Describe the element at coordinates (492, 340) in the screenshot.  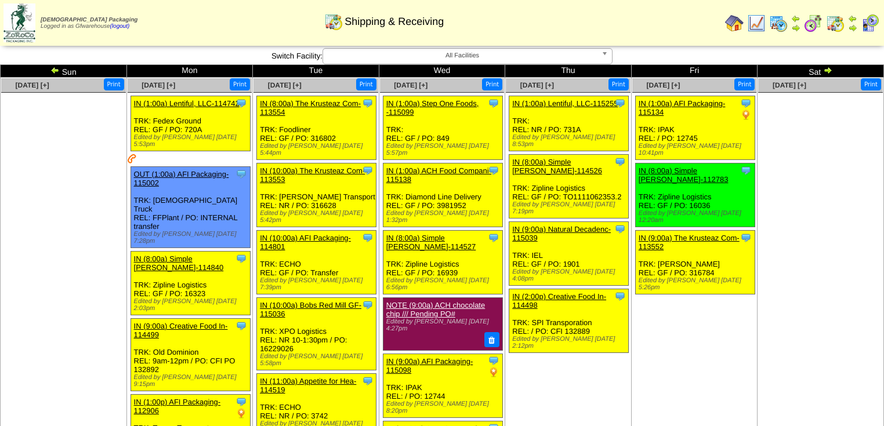
I see `button: Delete Note` at that location.